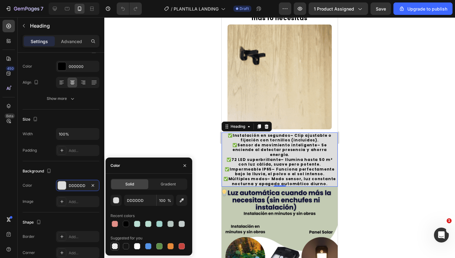 This screenshot has height=258, width=455. Describe the element at coordinates (63, 26) in the screenshot. I see `p: Heading` at that location.